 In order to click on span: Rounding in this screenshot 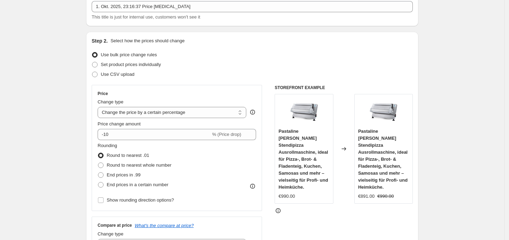, I will do `click(107, 145)`.